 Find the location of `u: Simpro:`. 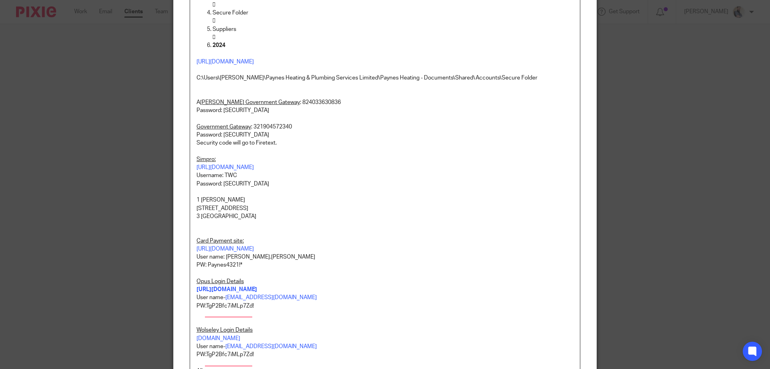

u: Simpro: is located at coordinates (206, 159).